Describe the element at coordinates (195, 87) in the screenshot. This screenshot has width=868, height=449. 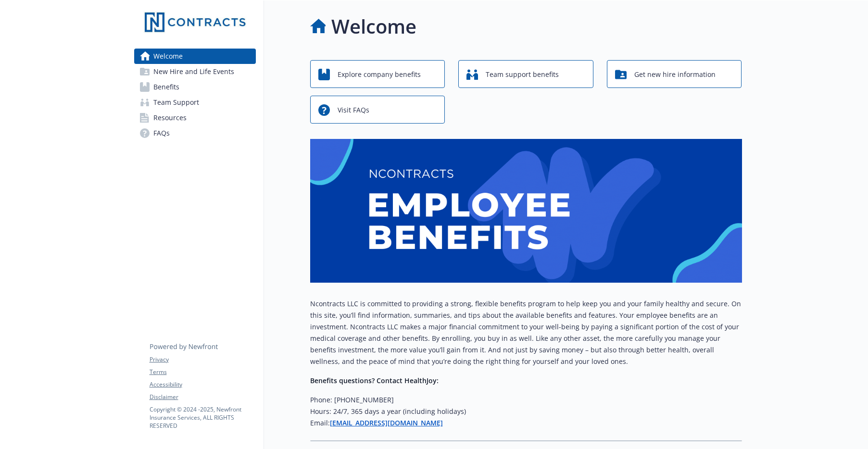
I see `a: Benefits` at that location.